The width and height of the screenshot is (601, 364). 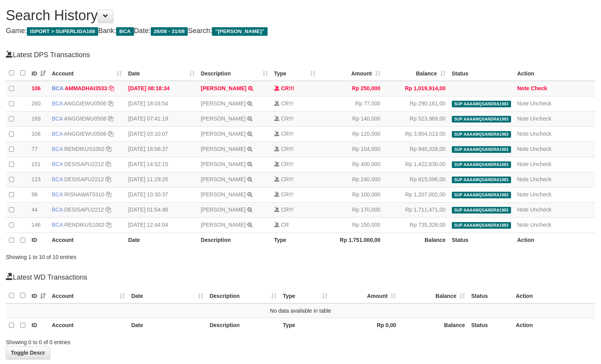 What do you see at coordinates (39, 104) in the screenshot?
I see `td: 280` at bounding box center [39, 104].